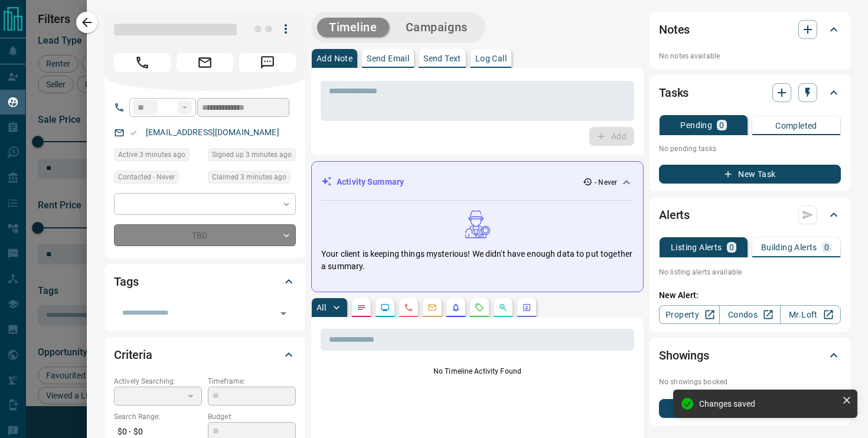 This screenshot has height=438, width=868. I want to click on p: Add Note, so click(334, 58).